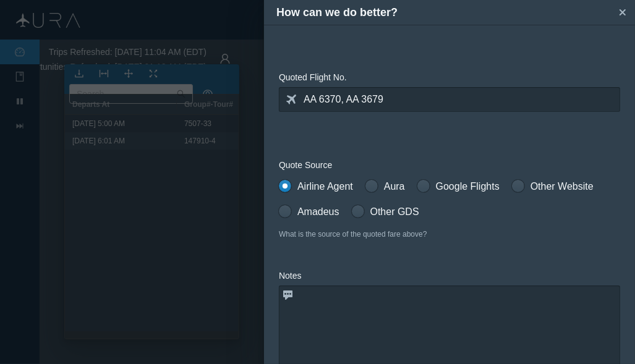 The width and height of the screenshot is (635, 364). Describe the element at coordinates (385, 212) in the screenshot. I see `label: Other GDS` at that location.